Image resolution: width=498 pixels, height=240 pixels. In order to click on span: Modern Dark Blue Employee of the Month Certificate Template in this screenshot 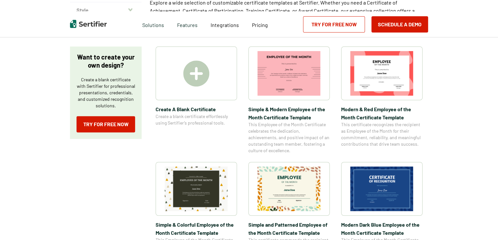, I will do `click(382, 229)`.